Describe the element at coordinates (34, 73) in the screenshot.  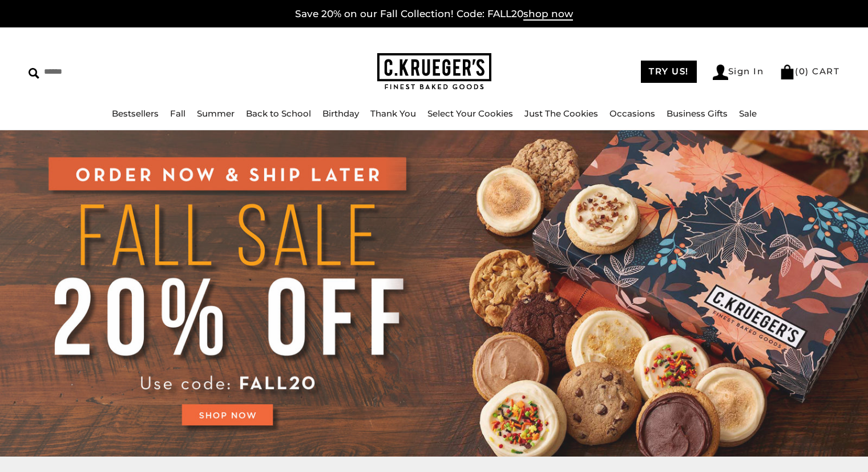
I see `img: Search` at that location.